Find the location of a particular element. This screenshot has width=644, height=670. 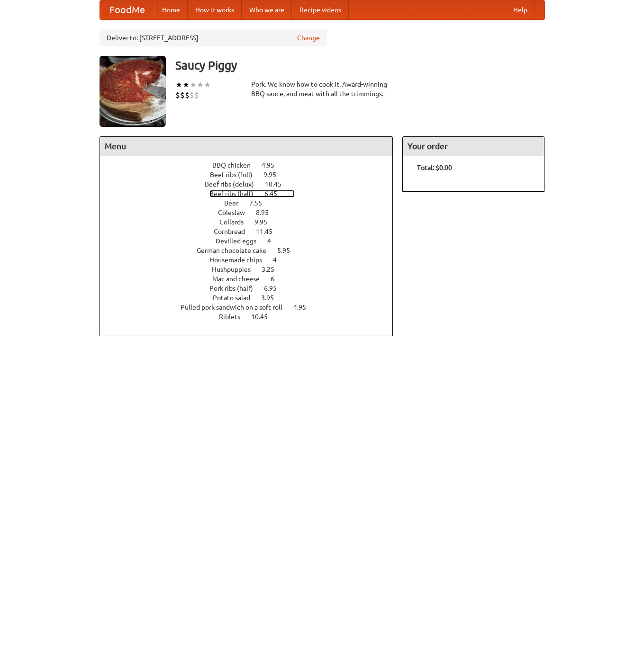

b: Total: $0.00 is located at coordinates (435, 168).